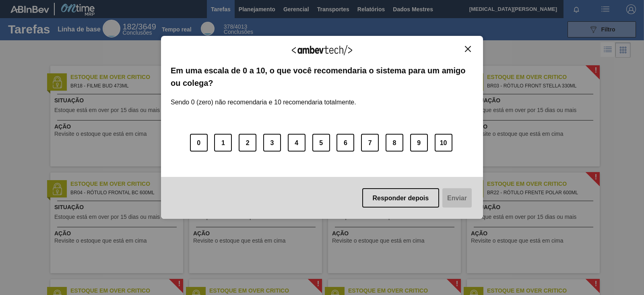 The height and width of the screenshot is (295, 644). What do you see at coordinates (419, 142) in the screenshot?
I see `font: 9` at bounding box center [419, 142].